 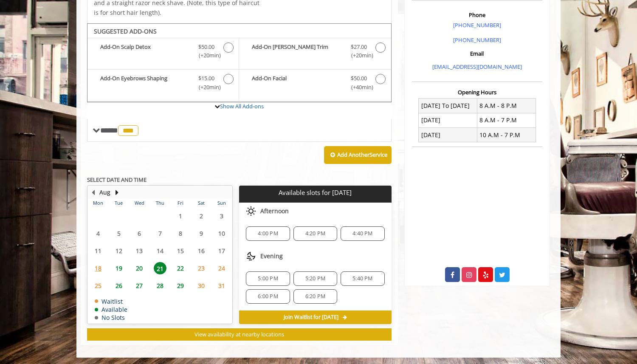 I want to click on td: Select day22, so click(x=181, y=268).